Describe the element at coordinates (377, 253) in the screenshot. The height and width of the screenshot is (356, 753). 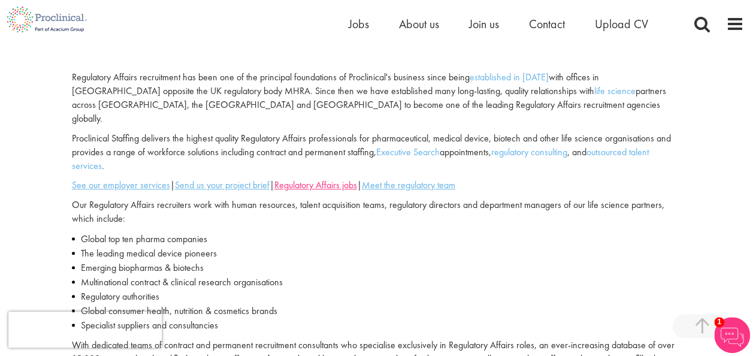
I see `li: The leading medical device pioneers` at that location.